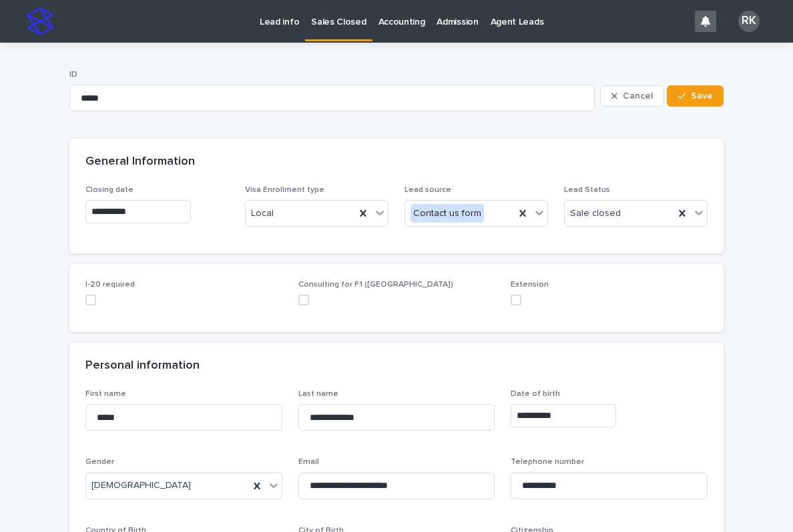  What do you see at coordinates (109, 190) in the screenshot?
I see `span: Closing date` at bounding box center [109, 190].